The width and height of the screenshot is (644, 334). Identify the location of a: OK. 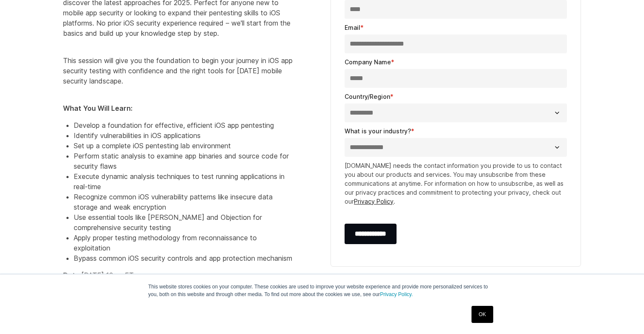
(482, 314).